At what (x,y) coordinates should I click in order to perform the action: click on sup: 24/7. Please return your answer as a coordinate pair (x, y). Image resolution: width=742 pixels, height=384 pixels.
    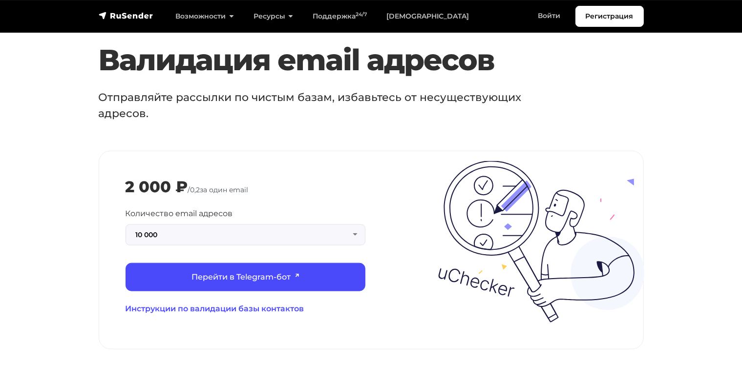
    Looking at the image, I should click on (361, 14).